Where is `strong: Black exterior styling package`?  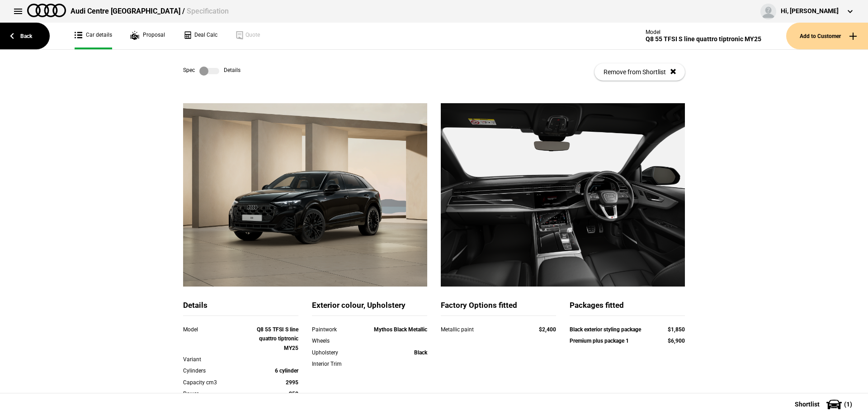
strong: Black exterior styling package is located at coordinates (605, 330).